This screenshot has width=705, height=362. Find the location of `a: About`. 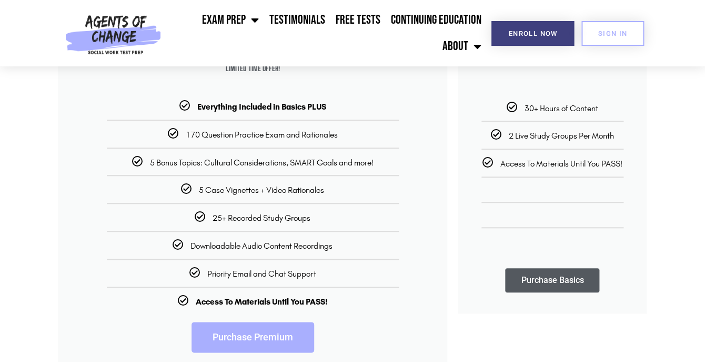

a: About is located at coordinates (462, 46).